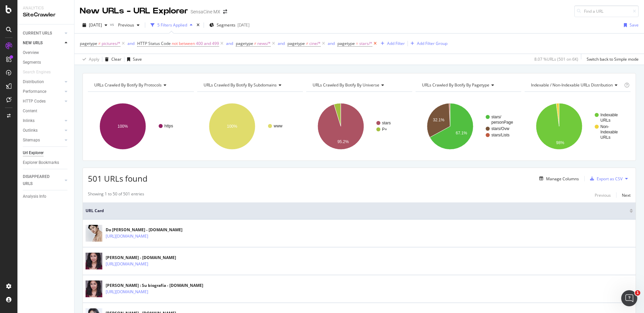  I want to click on input: Find a URL, so click(607, 11).